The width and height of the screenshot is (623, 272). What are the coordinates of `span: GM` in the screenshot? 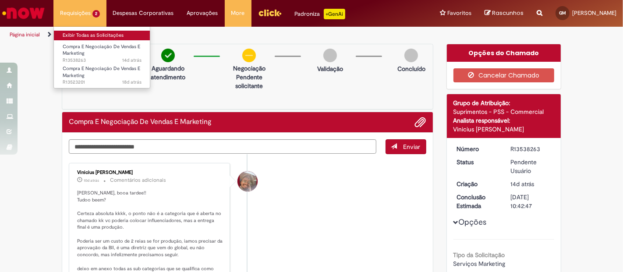 It's located at (563, 13).